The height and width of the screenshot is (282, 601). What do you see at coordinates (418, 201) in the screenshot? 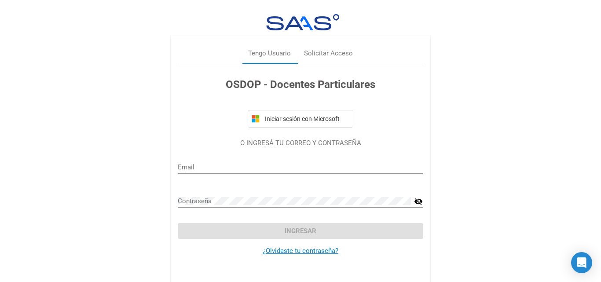
I see `mat-icon: visibility_off` at bounding box center [418, 201].